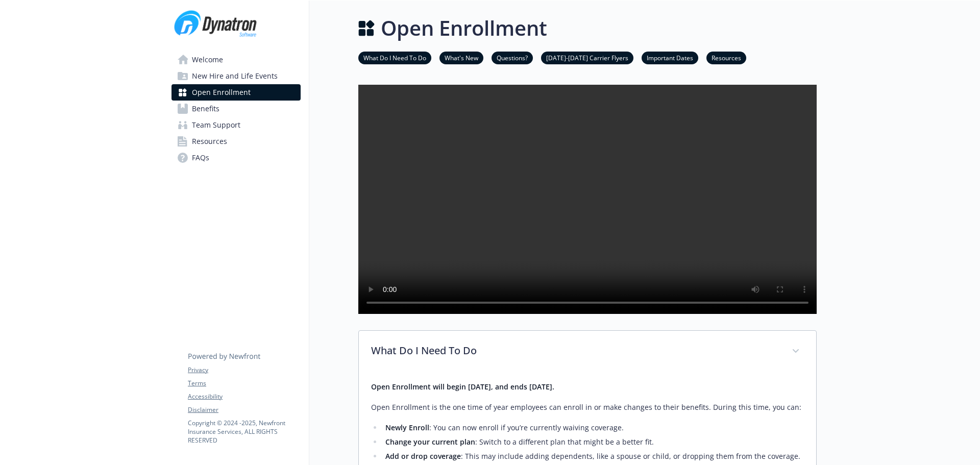  What do you see at coordinates (464, 28) in the screenshot?
I see `h1: Open Enrollment` at bounding box center [464, 28].